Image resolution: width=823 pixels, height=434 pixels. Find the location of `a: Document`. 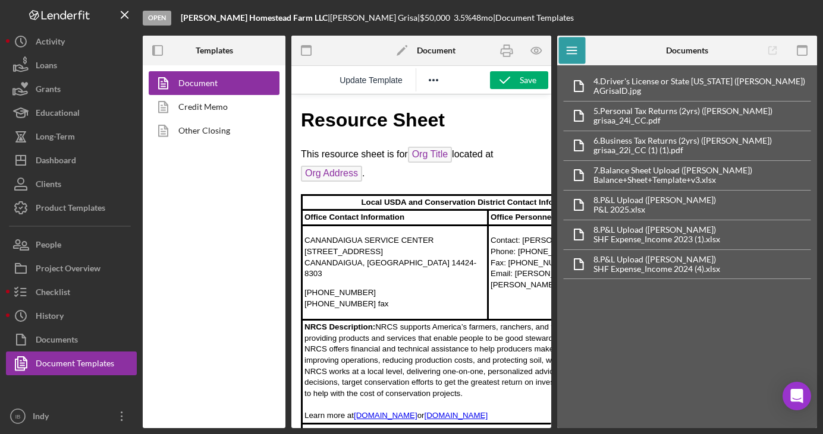

a: Document is located at coordinates (211, 83).